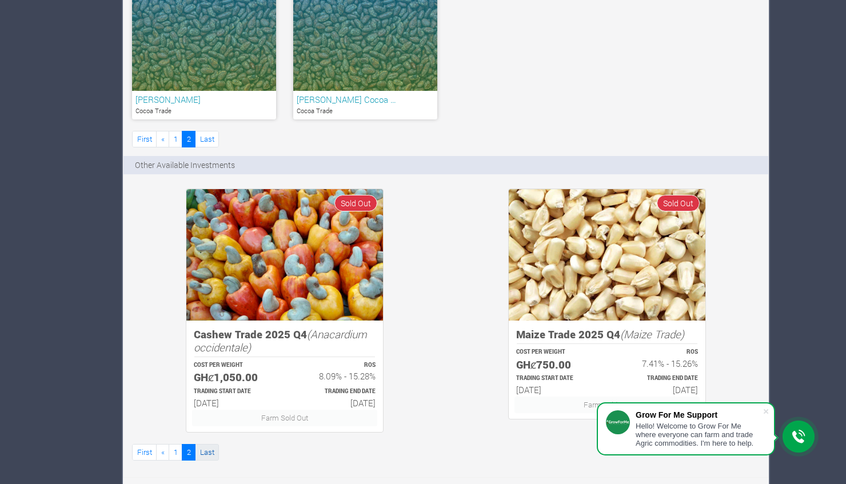 The image size is (846, 484). I want to click on h5: Maize Trade 2025 Q4, so click(607, 334).